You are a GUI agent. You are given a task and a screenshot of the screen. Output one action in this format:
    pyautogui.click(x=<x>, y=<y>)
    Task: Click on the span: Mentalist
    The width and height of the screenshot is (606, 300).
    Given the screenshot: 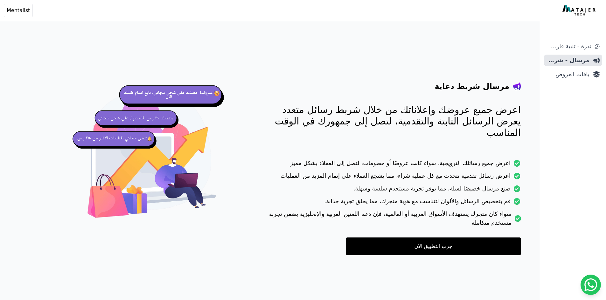 What is the action you would take?
    pyautogui.click(x=18, y=10)
    